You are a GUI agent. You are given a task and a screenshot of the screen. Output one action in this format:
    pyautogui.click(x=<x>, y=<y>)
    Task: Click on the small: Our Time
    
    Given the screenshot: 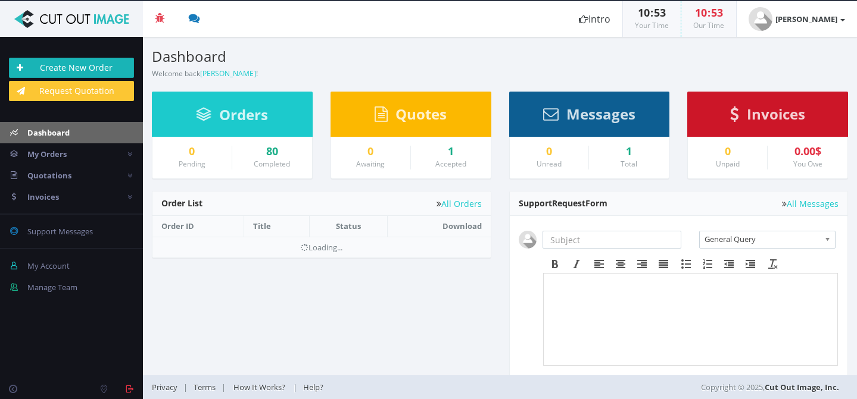 What is the action you would take?
    pyautogui.click(x=708, y=25)
    